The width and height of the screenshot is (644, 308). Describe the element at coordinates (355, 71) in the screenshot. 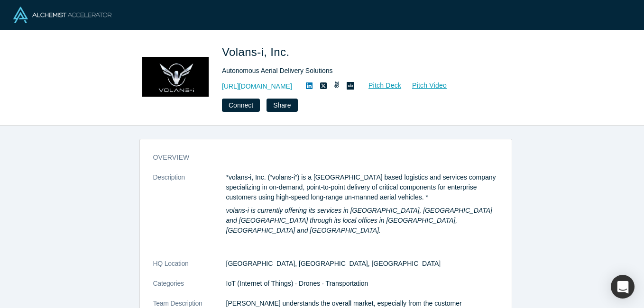

I see `div: Autonomous Aerial Delivery Solutions` at that location.